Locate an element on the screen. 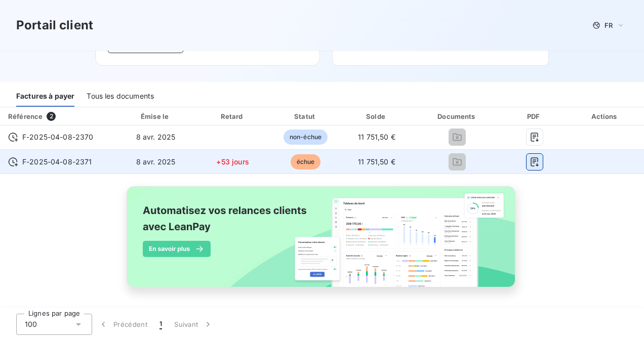  span: échue is located at coordinates (306, 162).